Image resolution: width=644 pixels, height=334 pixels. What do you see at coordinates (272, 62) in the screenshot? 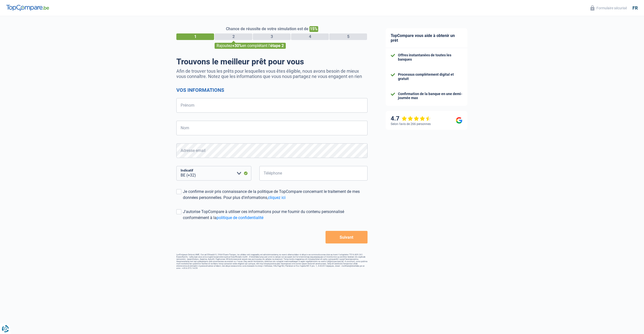
I see `h1: Trouvons le meilleur prêt pour vous` at bounding box center [272, 62].